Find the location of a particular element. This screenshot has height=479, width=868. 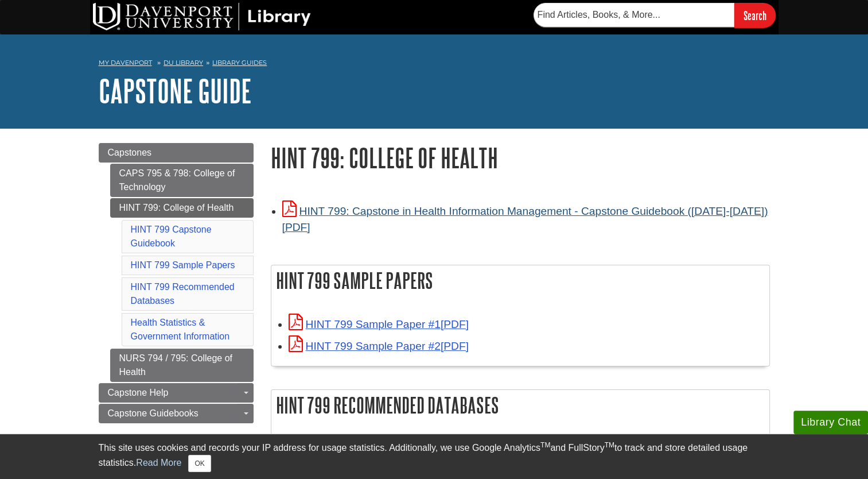

form: Searches DU Library's articles, books, and more is located at coordinates (655, 15).